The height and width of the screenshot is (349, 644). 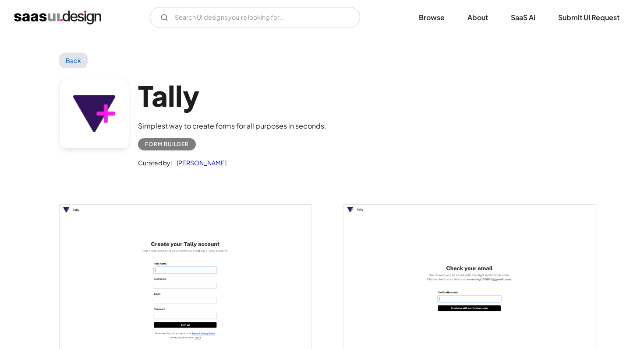 What do you see at coordinates (232, 95) in the screenshot?
I see `h1: Tally` at bounding box center [232, 95].